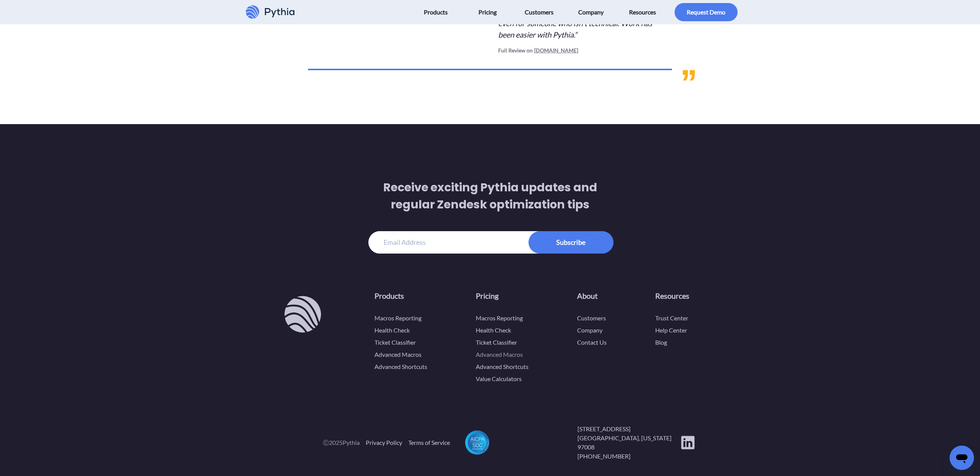 This screenshot has height=476, width=980. What do you see at coordinates (539, 12) in the screenshot?
I see `span: Customers` at bounding box center [539, 12].